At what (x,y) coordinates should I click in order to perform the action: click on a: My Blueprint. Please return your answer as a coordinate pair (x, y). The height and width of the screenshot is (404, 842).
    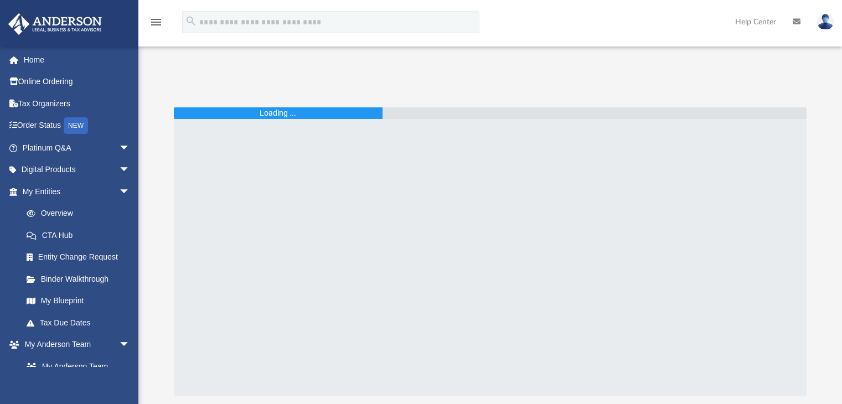
    Looking at the image, I should click on (78, 301).